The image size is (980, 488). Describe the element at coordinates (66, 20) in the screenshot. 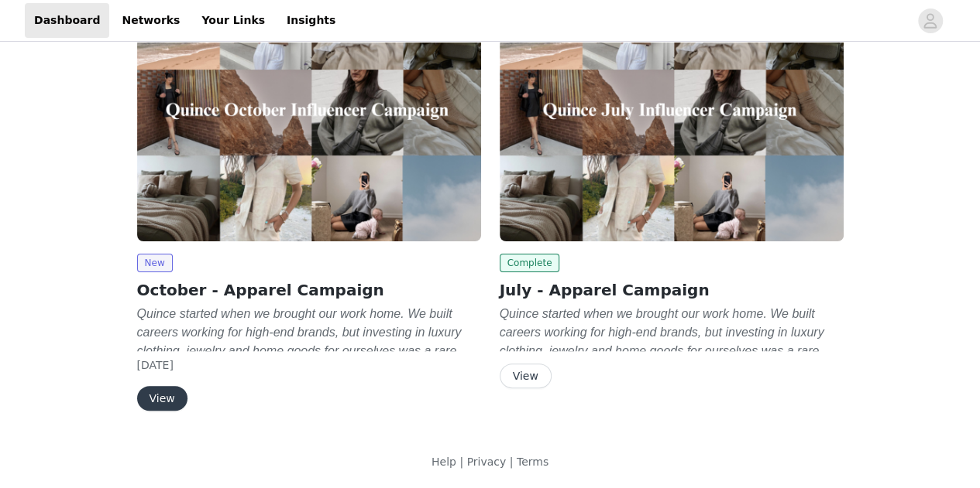

I see `a: Dashboard` at that location.